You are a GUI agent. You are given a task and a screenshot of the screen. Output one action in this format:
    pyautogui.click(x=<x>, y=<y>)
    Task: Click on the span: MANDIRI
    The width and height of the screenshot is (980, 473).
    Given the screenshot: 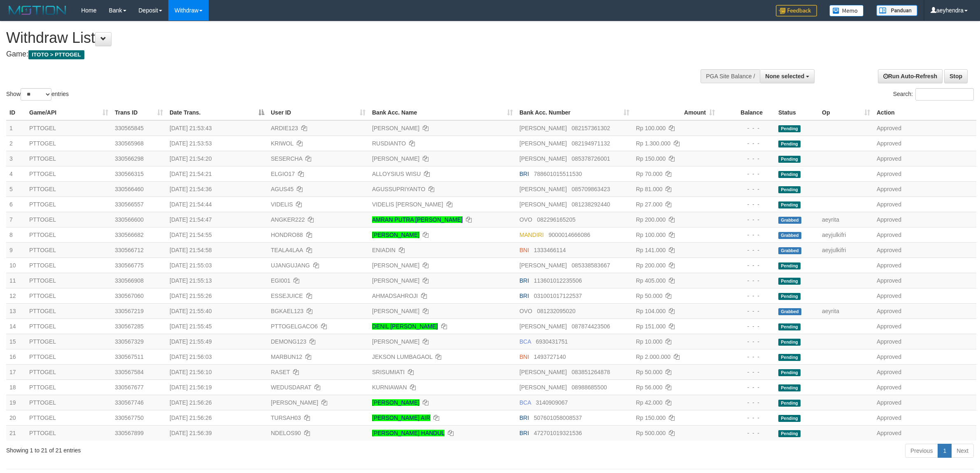 What is the action you would take?
    pyautogui.click(x=531, y=235)
    